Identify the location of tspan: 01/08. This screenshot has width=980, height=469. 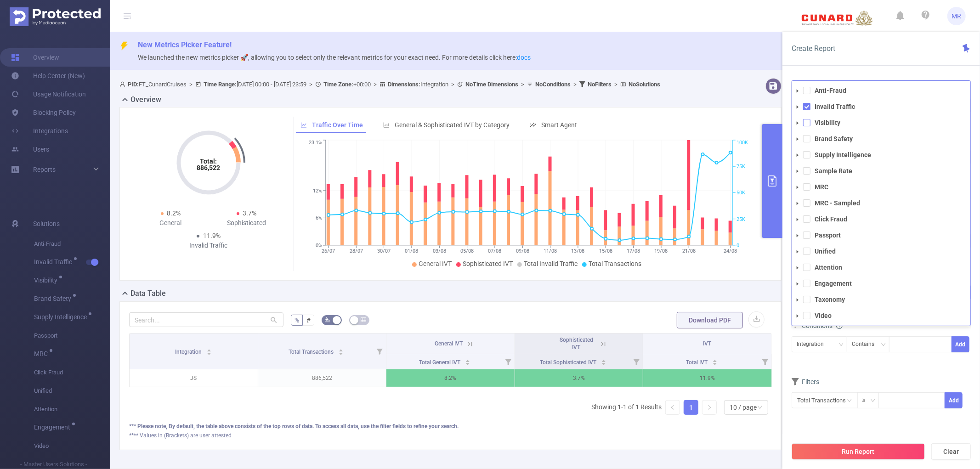
(411, 250).